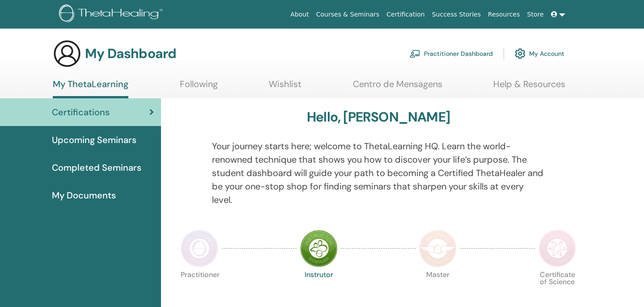  Describe the element at coordinates (539, 53) in the screenshot. I see `a: My Account` at that location.